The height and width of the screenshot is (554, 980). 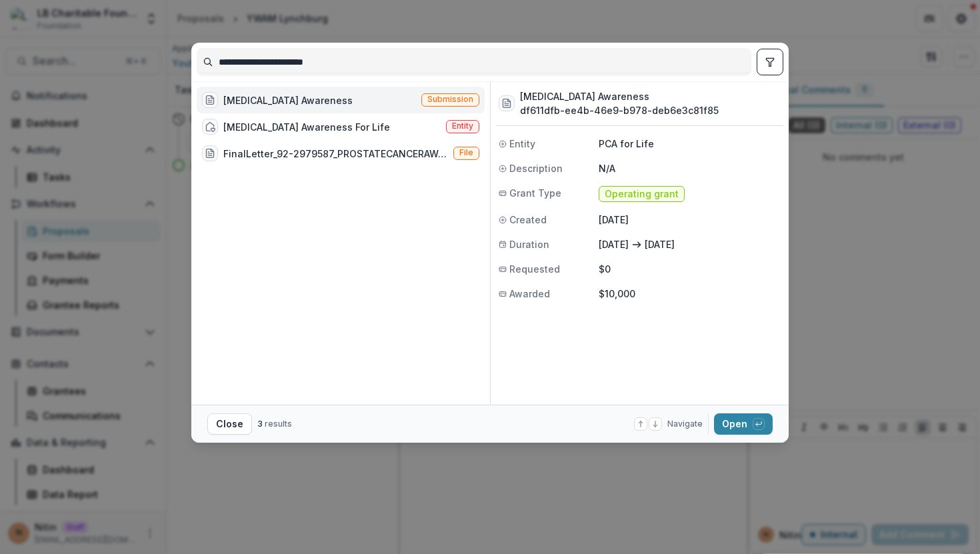 What do you see at coordinates (770, 62) in the screenshot?
I see `button: toggle filters` at bounding box center [770, 62].